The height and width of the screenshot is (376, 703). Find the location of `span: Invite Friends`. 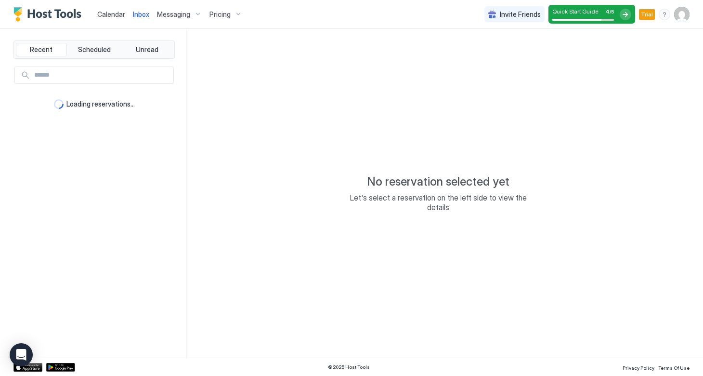

span: Invite Friends is located at coordinates (520, 14).